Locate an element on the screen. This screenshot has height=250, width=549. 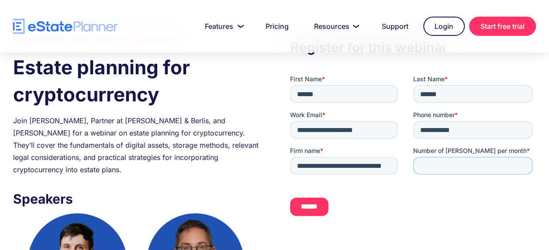
a: Start free trial is located at coordinates (502, 26).